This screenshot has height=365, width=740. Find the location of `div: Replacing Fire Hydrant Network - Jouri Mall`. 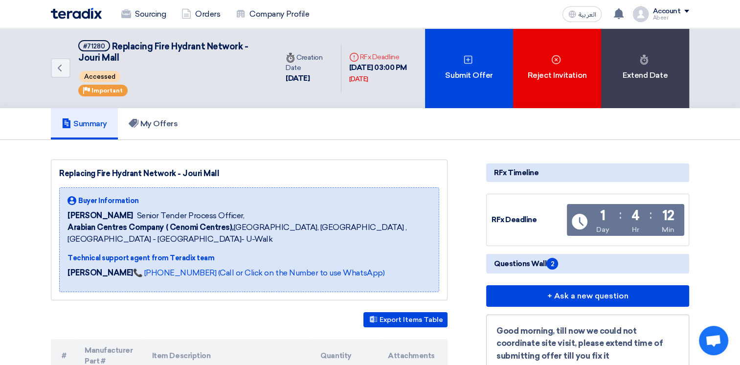

div: Replacing Fire Hydrant Network - Jouri Mall is located at coordinates (249, 174).